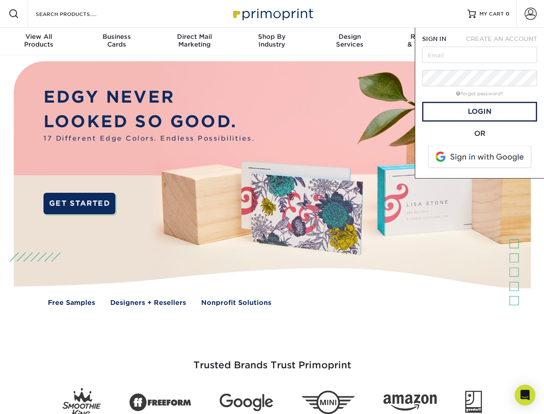  What do you see at coordinates (525, 395) in the screenshot?
I see `div: Open Intercom Messenger` at bounding box center [525, 395].